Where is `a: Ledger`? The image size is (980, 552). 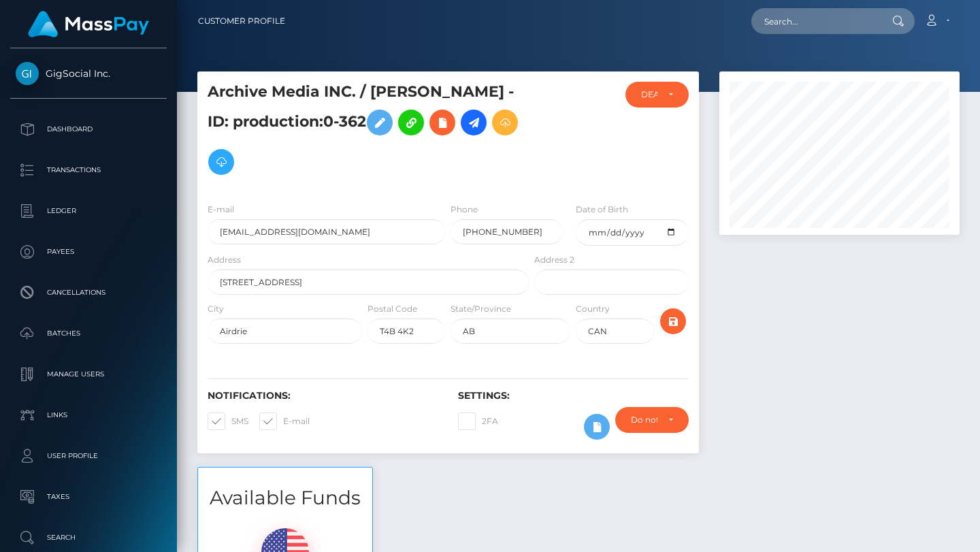
a: Ledger is located at coordinates (89, 211).